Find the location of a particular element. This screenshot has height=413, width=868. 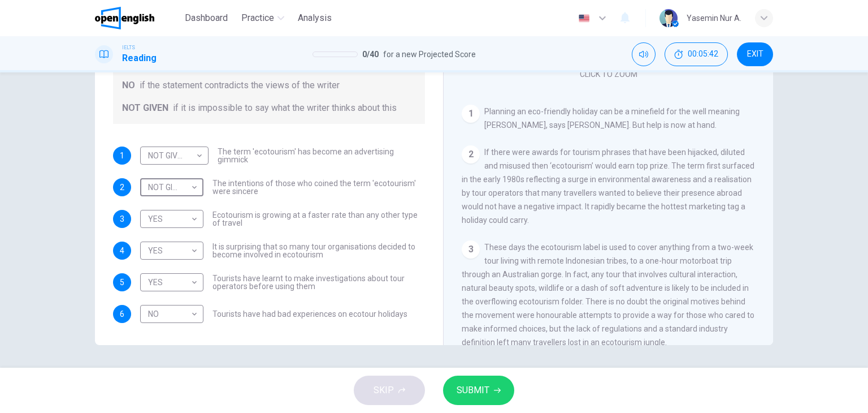

span: 2 is located at coordinates (122, 187).